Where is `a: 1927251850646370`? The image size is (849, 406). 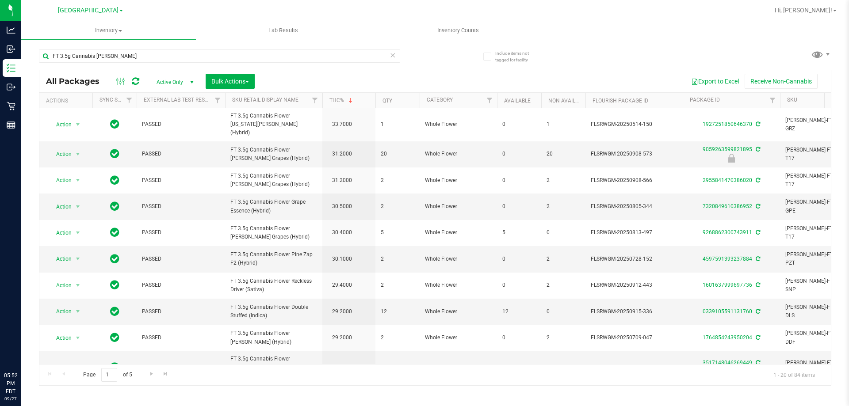 a: 1927251850646370 is located at coordinates (727, 124).